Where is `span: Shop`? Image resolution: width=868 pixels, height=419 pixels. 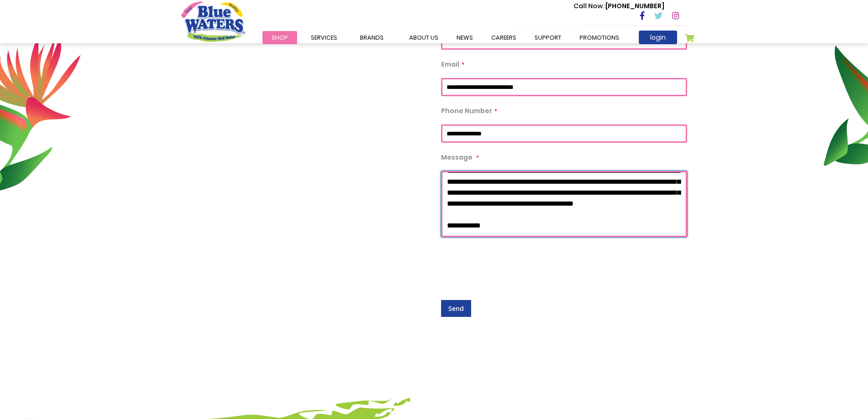 span: Shop is located at coordinates (280, 37).